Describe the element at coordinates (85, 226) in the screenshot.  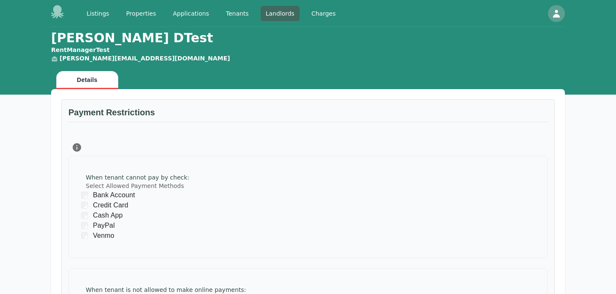
I see `input: PayPal` at that location.